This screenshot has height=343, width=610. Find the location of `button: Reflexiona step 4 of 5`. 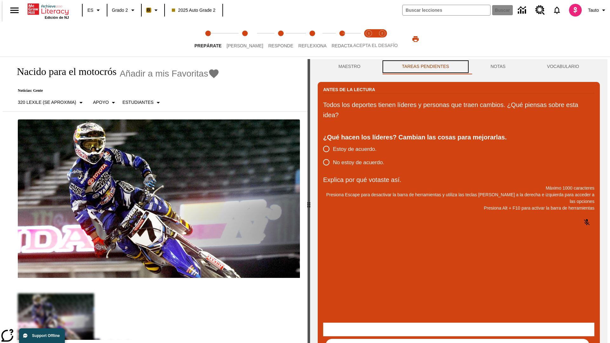

button: Reflexiona step 4 of 5 is located at coordinates (312, 39).